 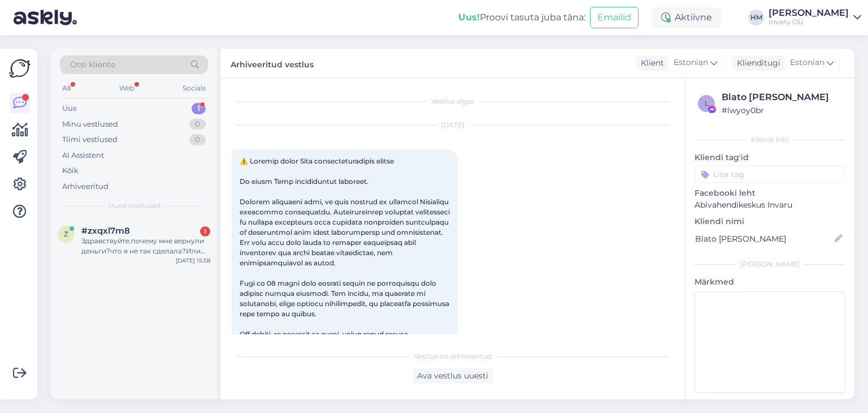 What do you see at coordinates (83, 155) in the screenshot?
I see `div: AI Assistent` at bounding box center [83, 155].